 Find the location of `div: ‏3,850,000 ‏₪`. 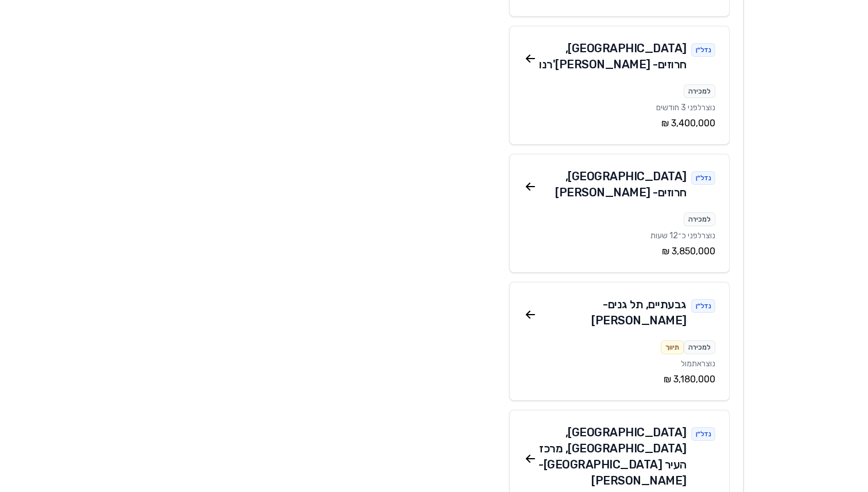

div: ‏3,850,000 ‏₪ is located at coordinates (619, 251).